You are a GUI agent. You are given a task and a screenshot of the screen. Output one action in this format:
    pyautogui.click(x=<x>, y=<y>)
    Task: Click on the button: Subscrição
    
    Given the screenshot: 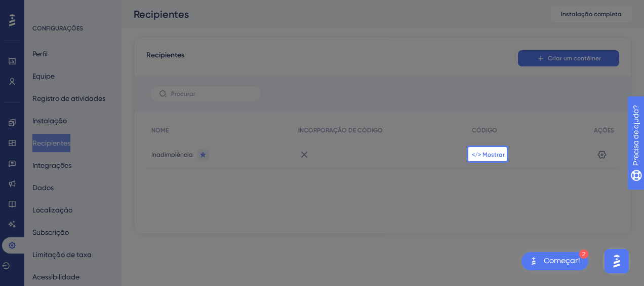 What is the action you would take?
    pyautogui.click(x=51, y=232)
    